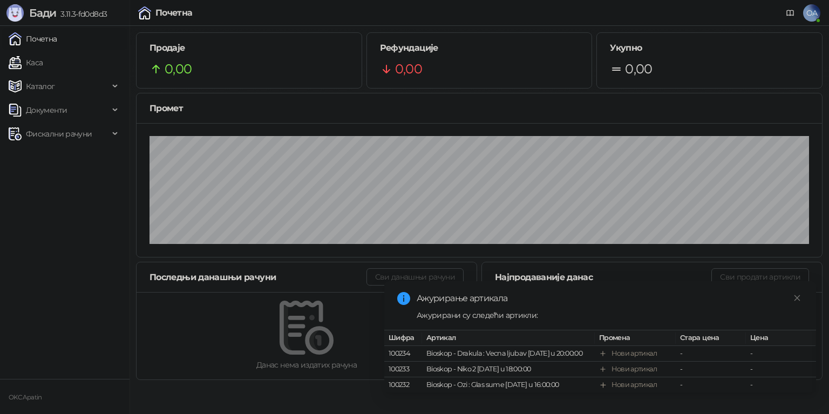 This screenshot has height=414, width=829. I want to click on th: Шифра, so click(403, 338).